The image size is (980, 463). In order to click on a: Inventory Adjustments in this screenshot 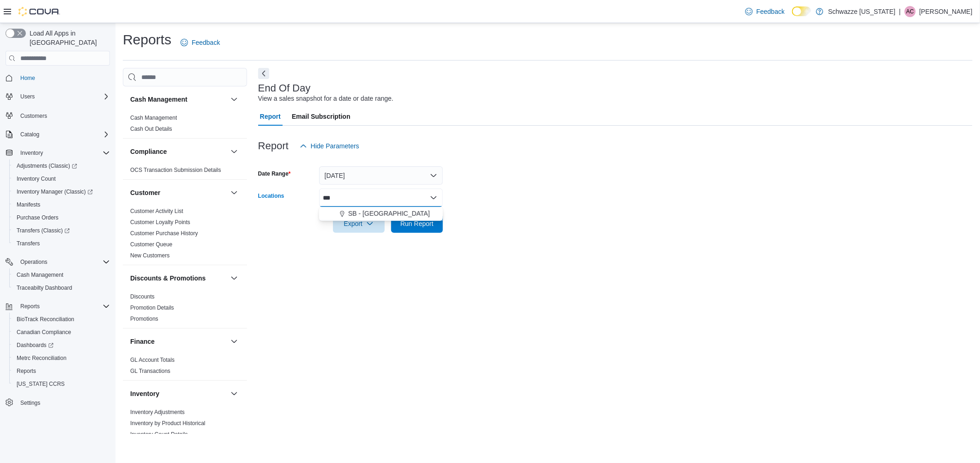, I will do `click(157, 412)`.